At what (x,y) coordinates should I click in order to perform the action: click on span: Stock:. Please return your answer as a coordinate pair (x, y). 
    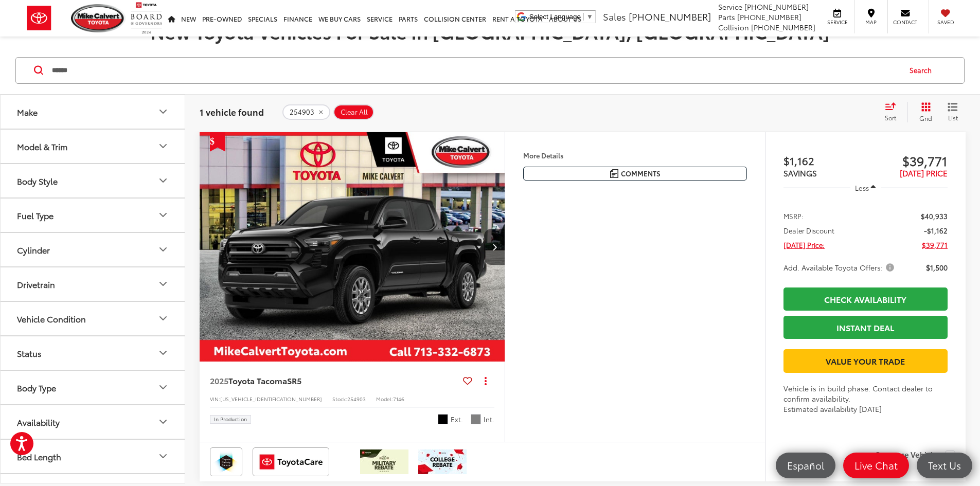
    Looking at the image, I should click on (340, 398).